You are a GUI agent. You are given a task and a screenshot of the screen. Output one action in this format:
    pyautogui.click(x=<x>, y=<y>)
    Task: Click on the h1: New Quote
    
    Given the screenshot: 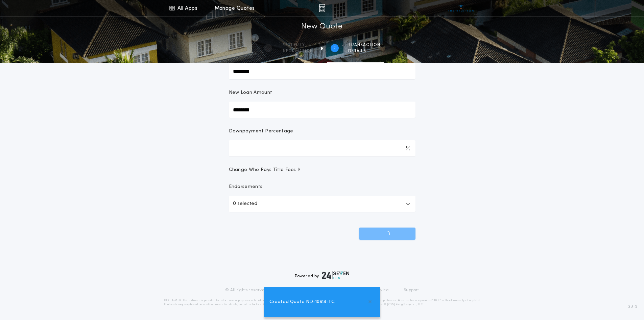 What is the action you would take?
    pyautogui.click(x=322, y=26)
    